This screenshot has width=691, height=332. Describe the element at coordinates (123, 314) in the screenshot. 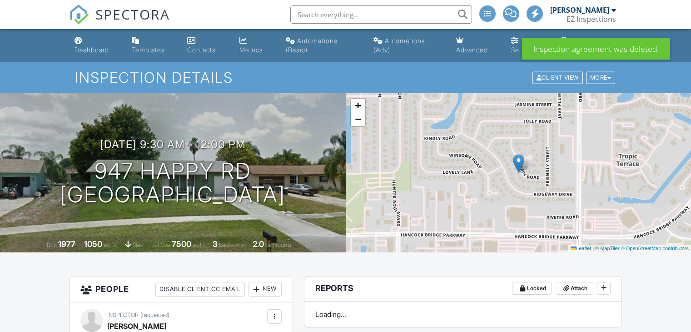

I see `span: Inspector` at that location.